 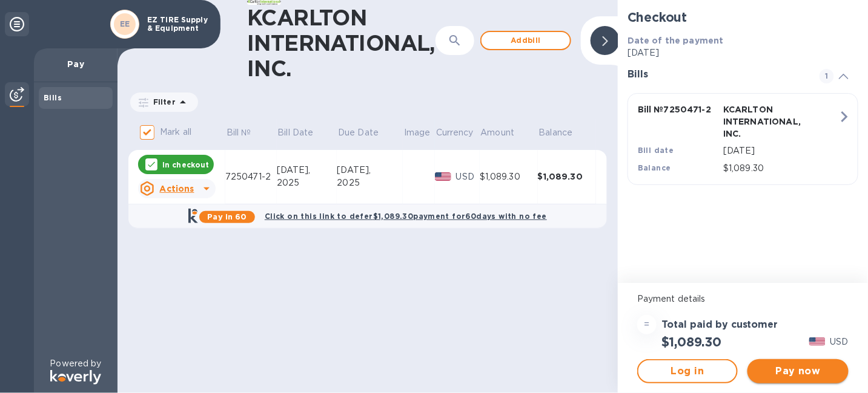 What do you see at coordinates (687, 372) in the screenshot?
I see `button: Log in` at bounding box center [687, 372].